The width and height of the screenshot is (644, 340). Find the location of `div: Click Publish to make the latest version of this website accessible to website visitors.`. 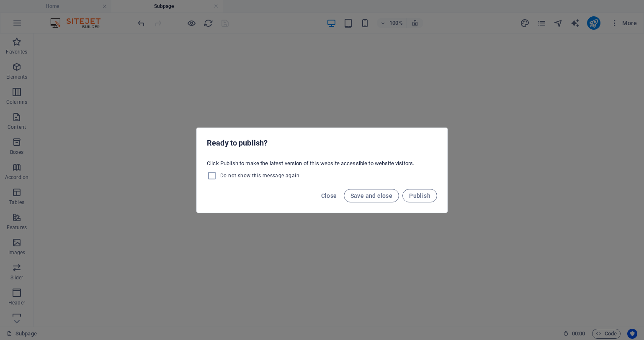

div: Click Publish to make the latest version of this website accessible to website visitors. is located at coordinates (322, 170).